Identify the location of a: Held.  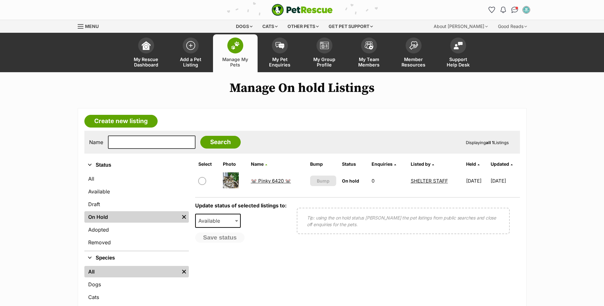
(473, 164).